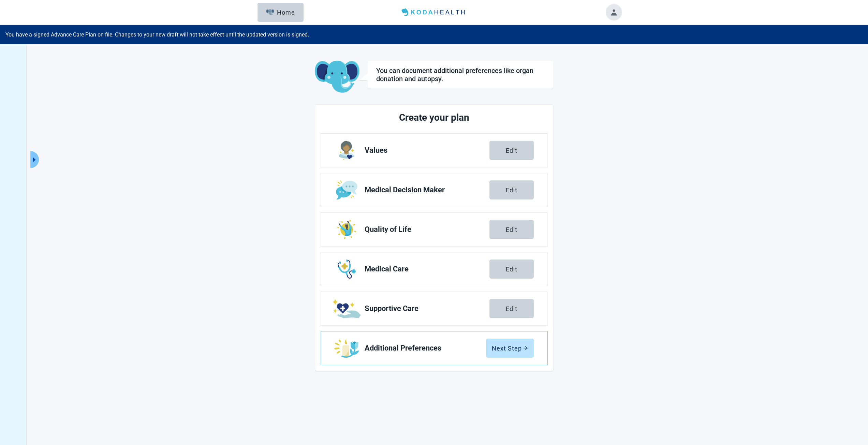 This screenshot has height=445, width=868. Describe the element at coordinates (510, 348) in the screenshot. I see `button: Next Steparrow-right` at that location.